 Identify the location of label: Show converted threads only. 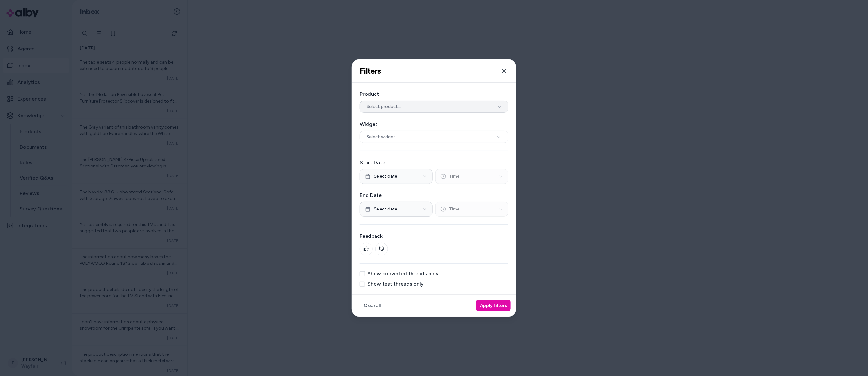
(403, 273).